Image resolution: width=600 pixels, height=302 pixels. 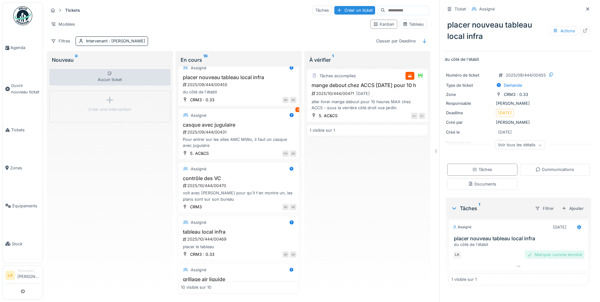 I want to click on div: placer nouveau tableau local infra, so click(x=518, y=31).